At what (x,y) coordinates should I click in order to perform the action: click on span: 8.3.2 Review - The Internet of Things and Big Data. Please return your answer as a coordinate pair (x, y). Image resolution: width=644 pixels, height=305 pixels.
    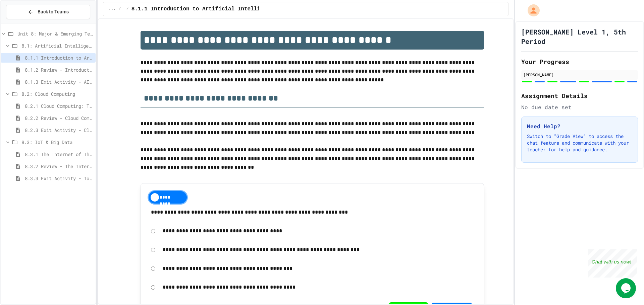
    Looking at the image, I should click on (59, 166).